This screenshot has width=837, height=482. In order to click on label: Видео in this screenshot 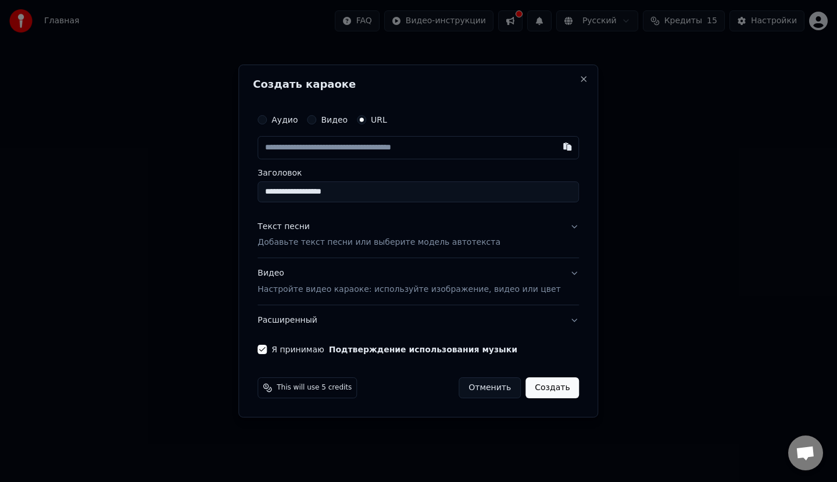, I will do `click(334, 120)`.